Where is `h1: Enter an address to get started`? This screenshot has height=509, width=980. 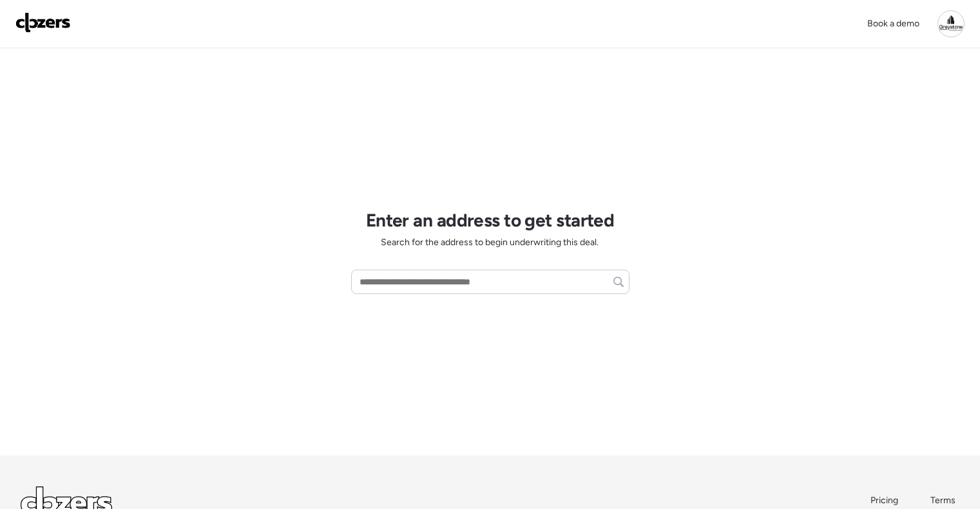
h1: Enter an address to get started is located at coordinates (490, 220).